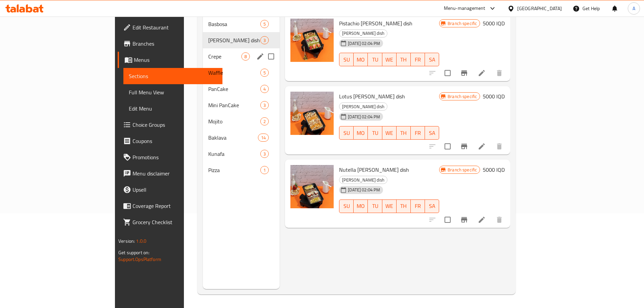 This screenshot has width=644, height=308. Describe the element at coordinates (241, 56) in the screenshot. I see `div: Crepe8edit` at that location.